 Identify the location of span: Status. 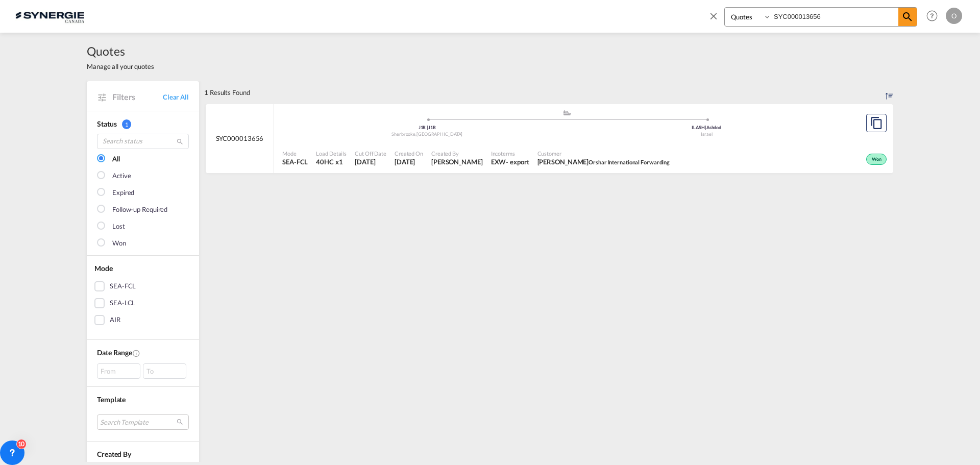
(107, 124).